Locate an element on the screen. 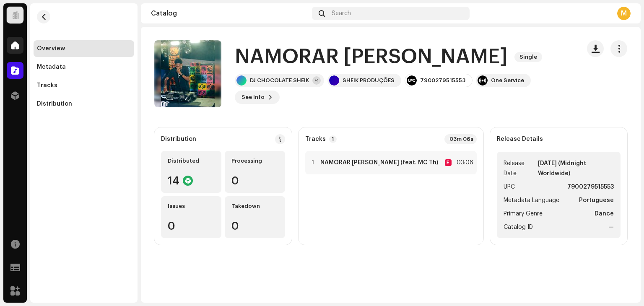 This screenshot has width=644, height=306. button: See Info is located at coordinates (257, 97).